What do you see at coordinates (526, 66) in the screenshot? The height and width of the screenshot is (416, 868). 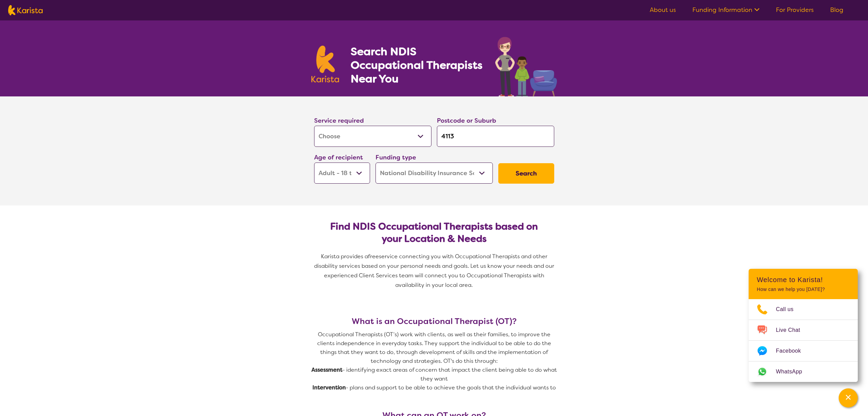 I see `img: occupational-therapy` at bounding box center [526, 66].